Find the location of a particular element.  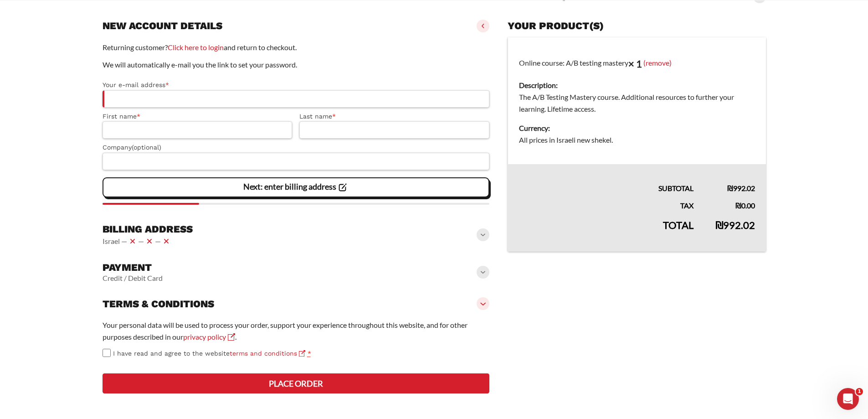

span: I have read and agree to the website is located at coordinates (209, 353).